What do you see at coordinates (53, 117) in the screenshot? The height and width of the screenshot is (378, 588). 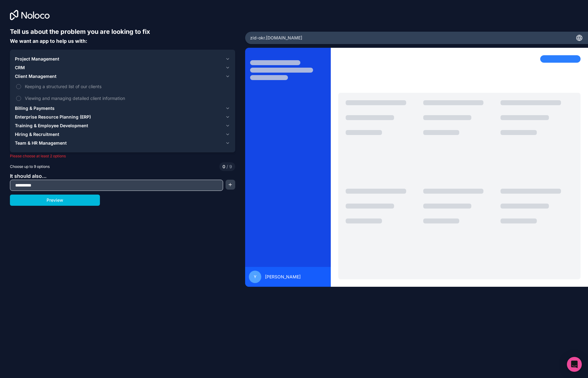 I see `span: Enterprise Resource Planning (ERP)` at bounding box center [53, 117].